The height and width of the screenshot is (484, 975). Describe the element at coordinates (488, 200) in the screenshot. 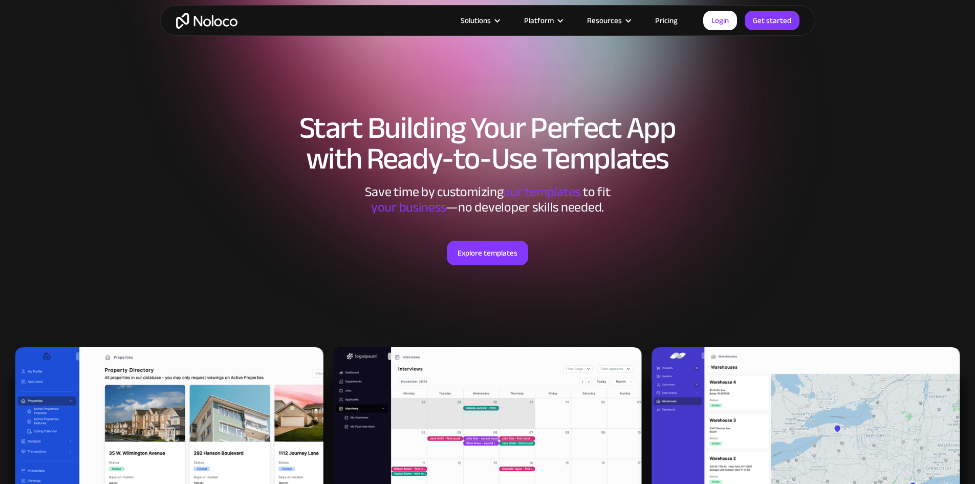

I see `div: Save time by customizing to fit ‍ —no developer skills needed.` at that location.